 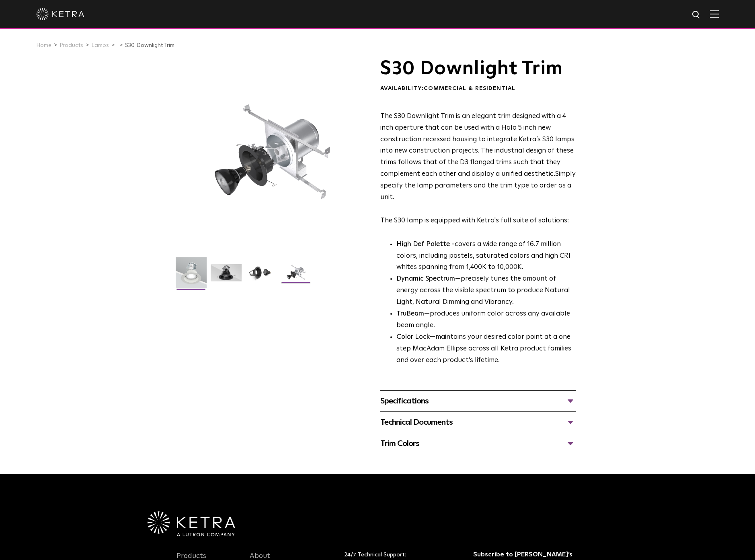 I want to click on strong: High Def Palette -, so click(x=425, y=244).